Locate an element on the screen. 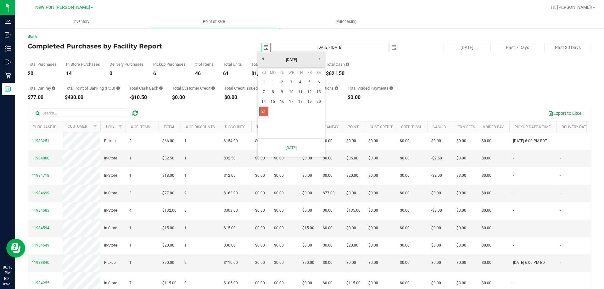  a: Back is located at coordinates (32, 37).